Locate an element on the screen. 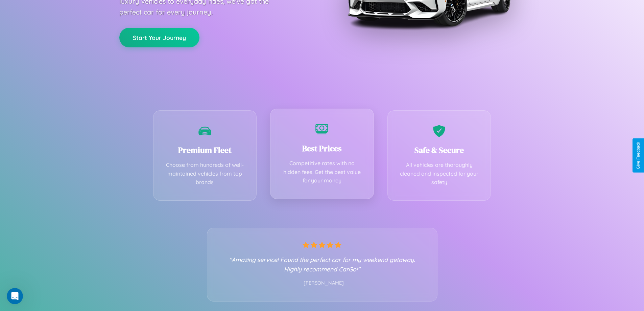  button: Start Your Journey is located at coordinates (159, 38).